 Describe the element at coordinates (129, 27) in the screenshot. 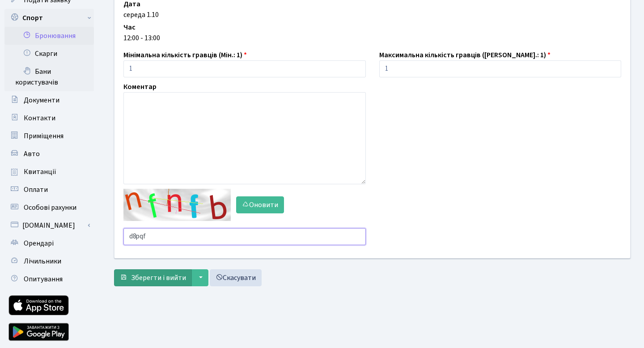

I see `label: Час` at that location.